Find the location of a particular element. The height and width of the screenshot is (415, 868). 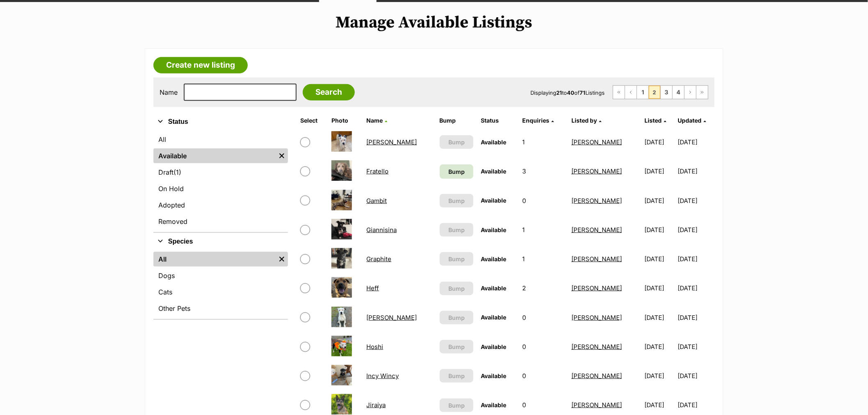

th: Bump is located at coordinates (457, 120).